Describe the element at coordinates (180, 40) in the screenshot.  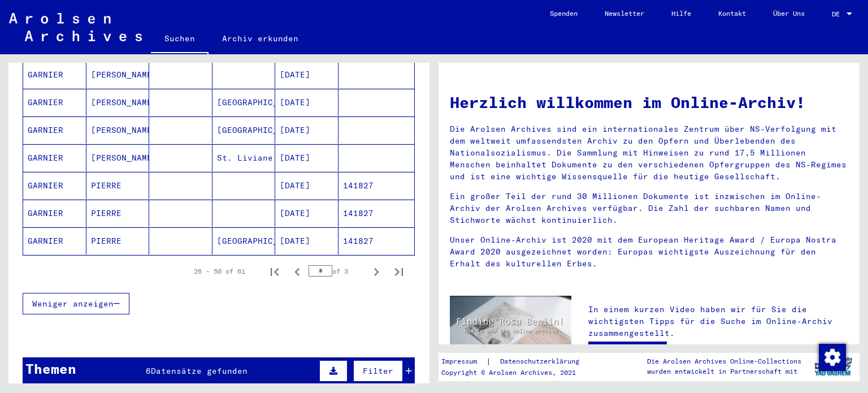
I see `a: Suchen` at that location.